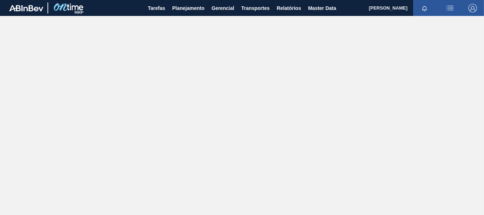  I want to click on span: Master Data, so click(322, 8).